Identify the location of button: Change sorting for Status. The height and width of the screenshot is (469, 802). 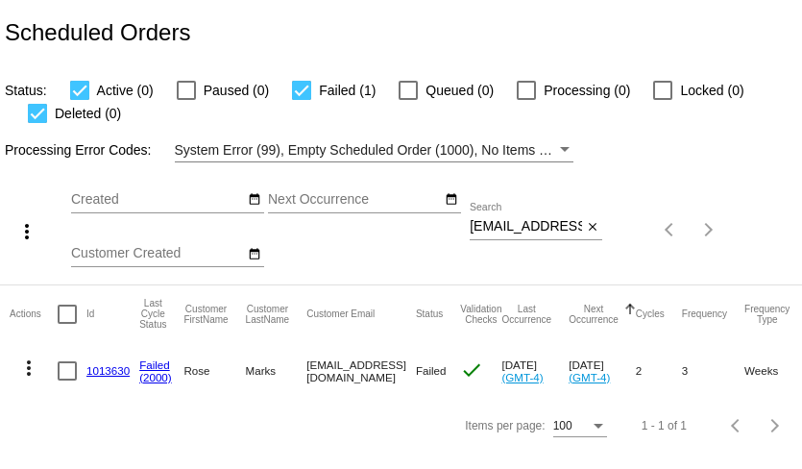
(430, 314).